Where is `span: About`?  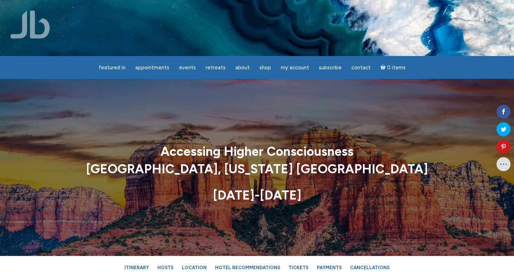 span: About is located at coordinates (242, 67).